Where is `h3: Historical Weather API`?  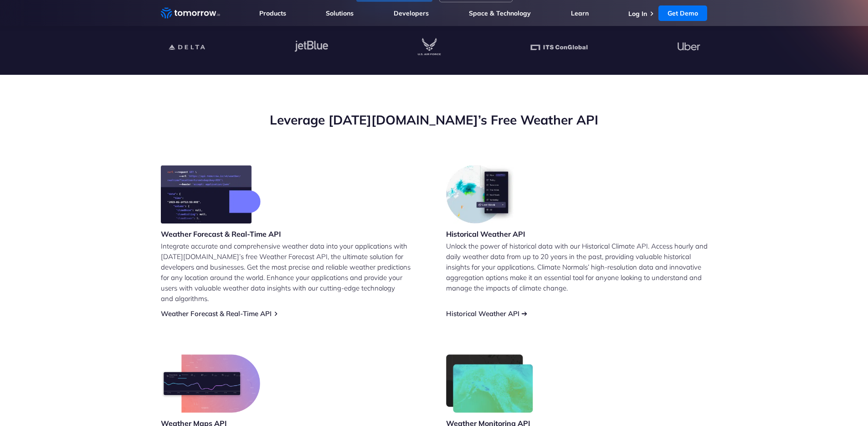 h3: Historical Weather API is located at coordinates (486, 234).